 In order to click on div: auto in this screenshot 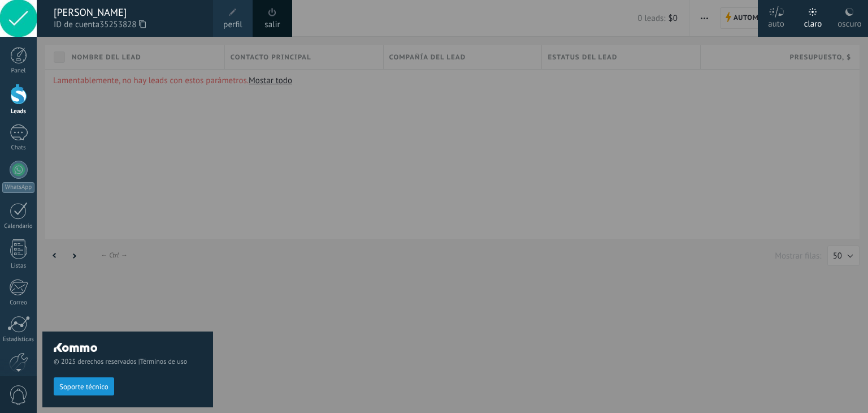, I will do `click(776, 22)`.